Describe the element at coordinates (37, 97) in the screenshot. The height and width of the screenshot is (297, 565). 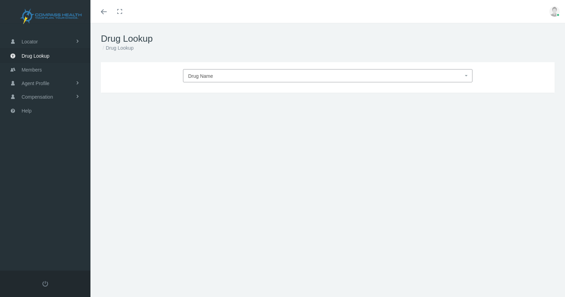
I see `span: Compensation` at that location.